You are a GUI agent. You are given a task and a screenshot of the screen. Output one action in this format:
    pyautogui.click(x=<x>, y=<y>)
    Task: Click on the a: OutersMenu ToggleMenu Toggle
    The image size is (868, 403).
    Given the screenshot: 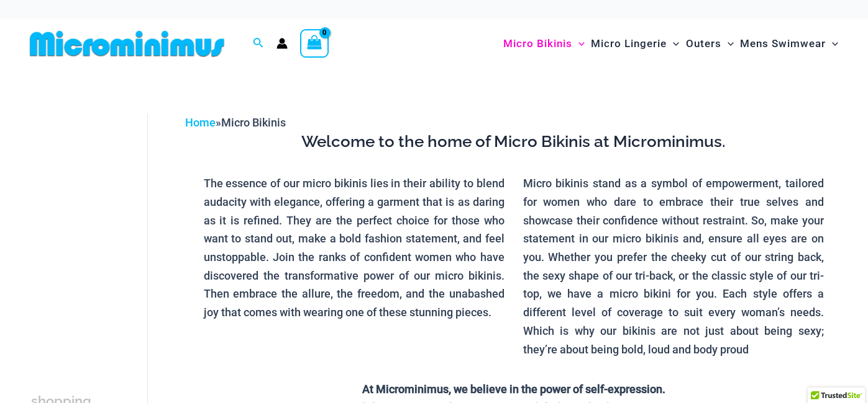 What is the action you would take?
    pyautogui.click(x=709, y=43)
    